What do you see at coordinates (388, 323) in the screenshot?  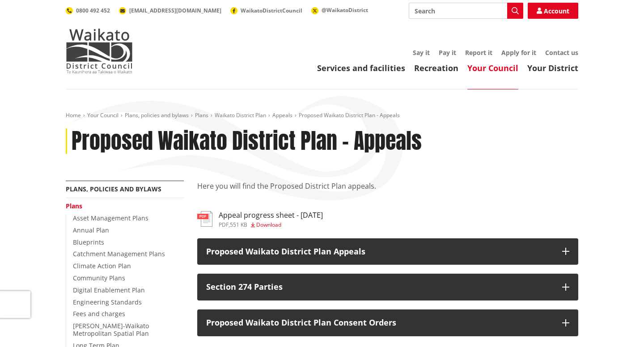 I see `button: Proposed Waikato District Plan Consent Orders` at bounding box center [388, 323].